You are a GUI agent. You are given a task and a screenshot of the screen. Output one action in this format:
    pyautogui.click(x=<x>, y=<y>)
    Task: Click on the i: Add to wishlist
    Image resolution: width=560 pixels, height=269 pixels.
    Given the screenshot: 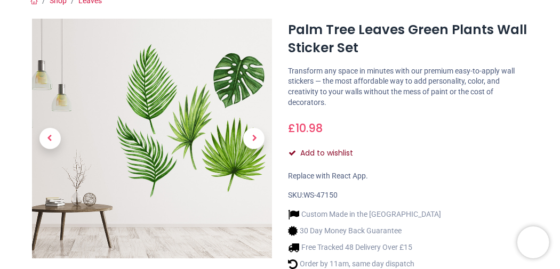 What is the action you would take?
    pyautogui.click(x=292, y=153)
    